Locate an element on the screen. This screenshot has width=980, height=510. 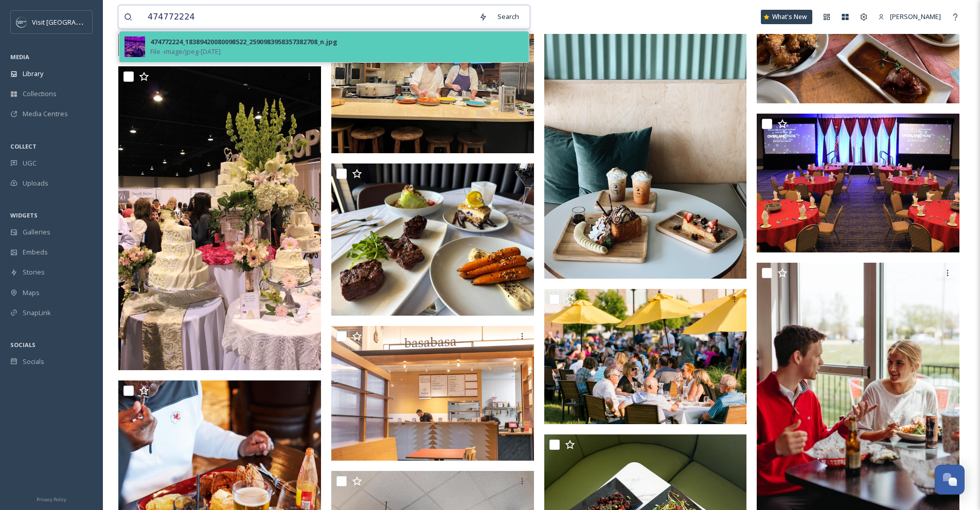
span: Library is located at coordinates (33, 73).